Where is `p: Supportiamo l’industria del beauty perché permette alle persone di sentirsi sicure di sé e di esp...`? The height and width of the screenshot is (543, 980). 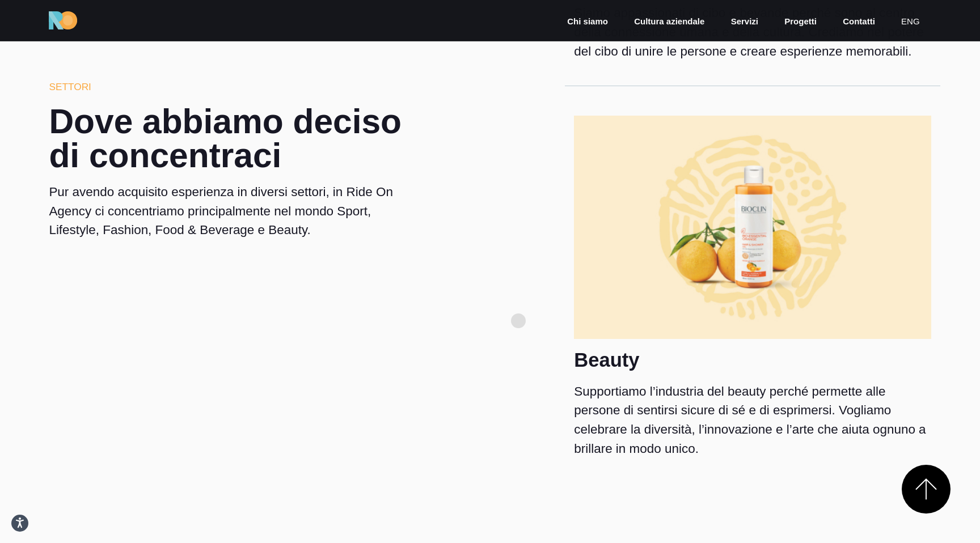 p: Supportiamo l’industria del beauty perché permette alle persone di sentirsi sicure di sé e di esp... is located at coordinates (752, 420).